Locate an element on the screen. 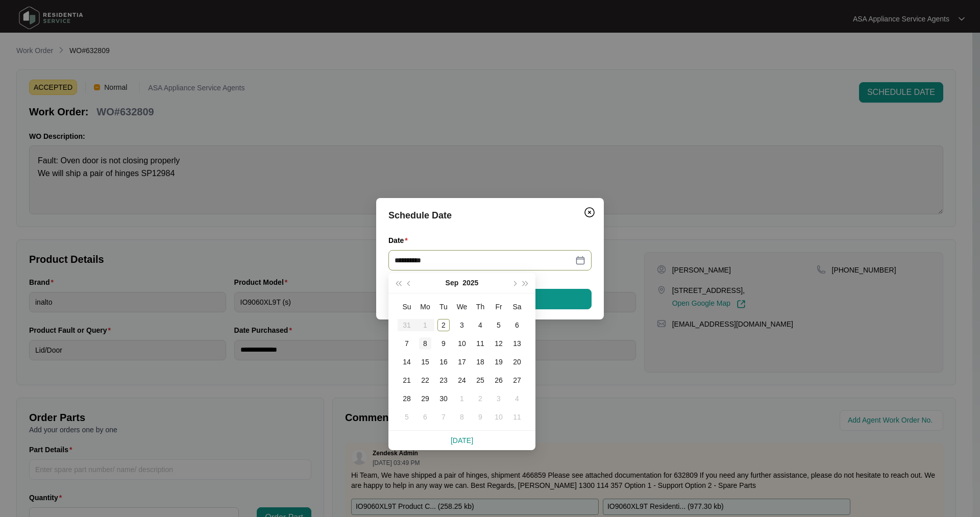 This screenshot has height=517, width=980. img: closeCircle is located at coordinates (589, 212).